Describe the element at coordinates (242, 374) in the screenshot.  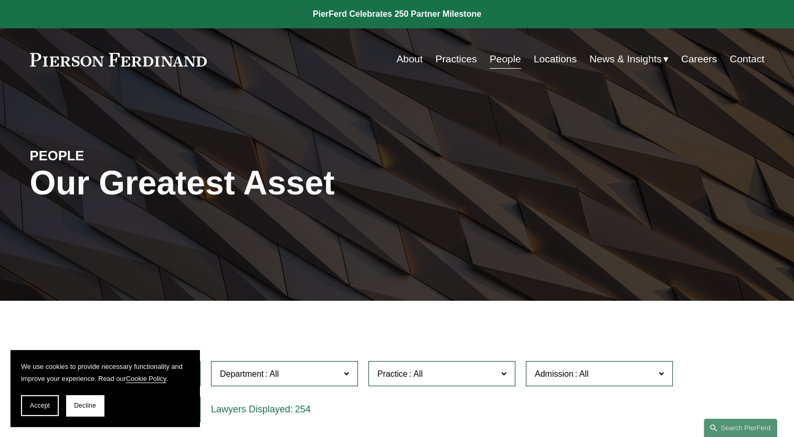
I see `span: Department` at that location.